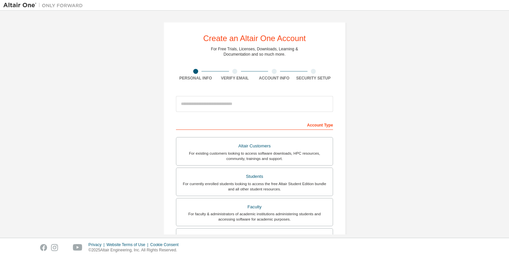 This screenshot has height=257, width=509. What do you see at coordinates (313, 78) in the screenshot?
I see `div: Security Setup` at bounding box center [313, 78].